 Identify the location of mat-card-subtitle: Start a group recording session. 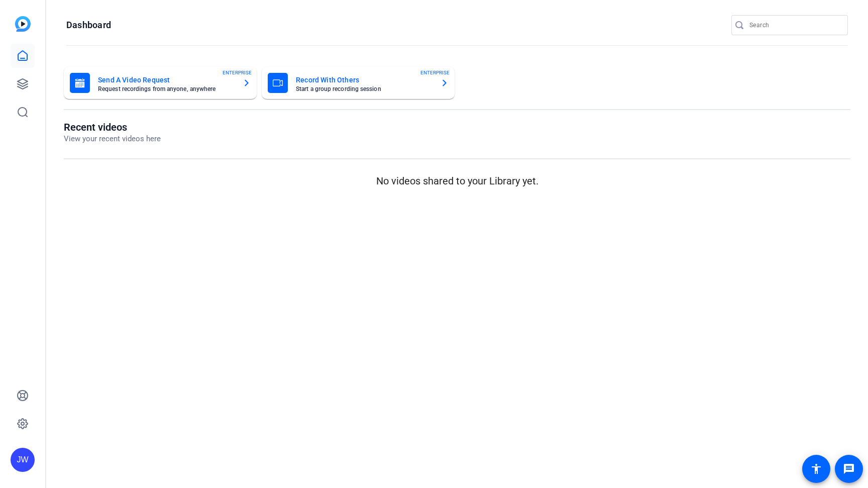
(364, 89).